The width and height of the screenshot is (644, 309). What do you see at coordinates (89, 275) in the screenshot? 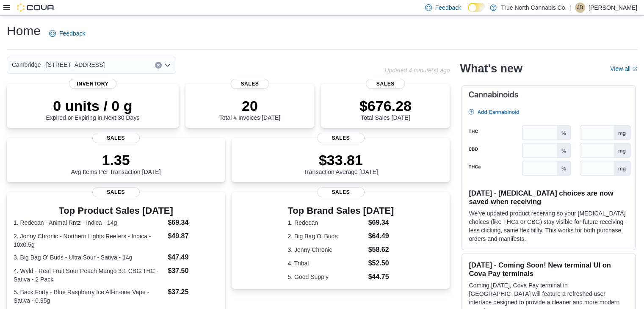
I see `dt: 4. Wyld - Real Fruit Sour Peach Mango 3:1 CBG:THC - Sativa - 2 Pack` at bounding box center [89, 275].